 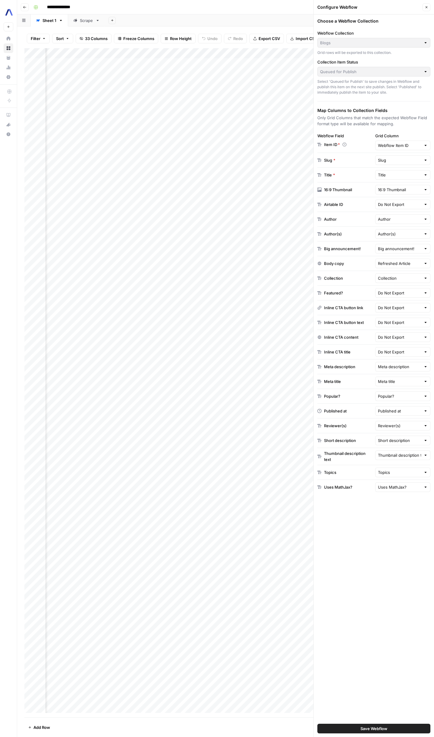 I want to click on div: Inline CTA button text, so click(x=344, y=322).